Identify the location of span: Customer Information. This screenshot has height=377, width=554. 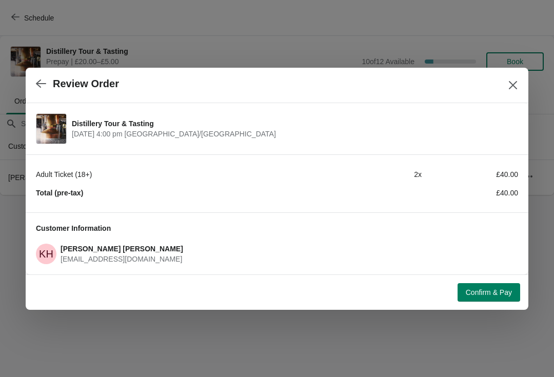
(73, 228).